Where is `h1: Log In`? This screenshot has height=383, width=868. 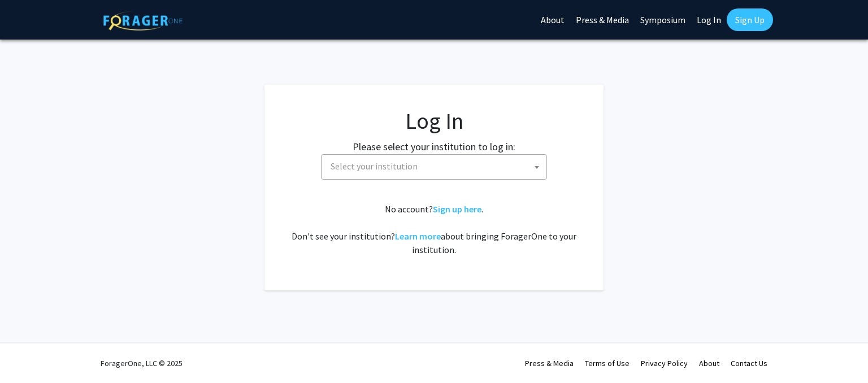
h1: Log In is located at coordinates (434, 121).